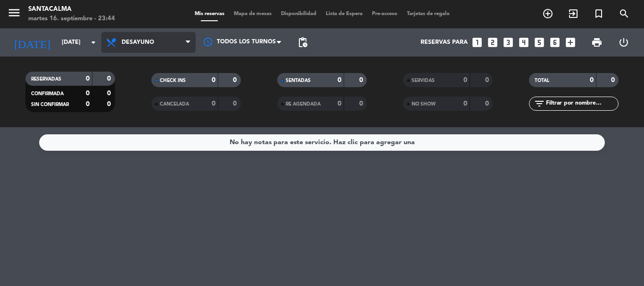 The width and height of the screenshot is (644, 286). What do you see at coordinates (14, 14) in the screenshot?
I see `button: menu` at bounding box center [14, 14].